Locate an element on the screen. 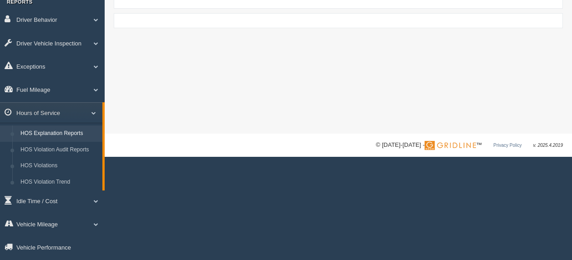 The height and width of the screenshot is (260, 572). img: Gridline is located at coordinates (450, 146).